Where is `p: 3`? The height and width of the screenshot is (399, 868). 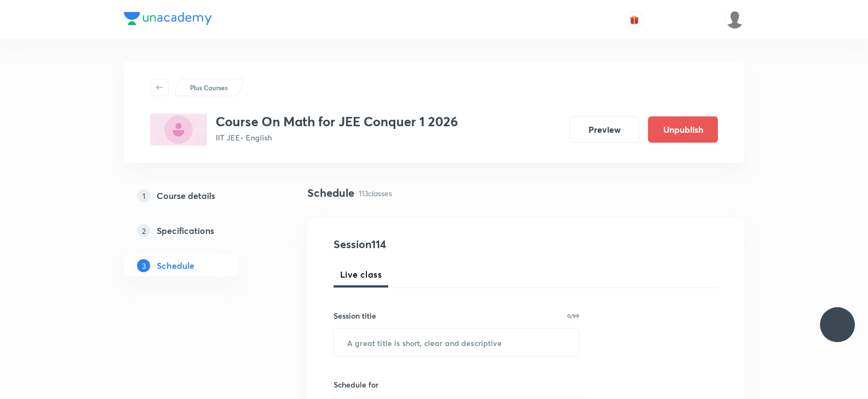 p: 3 is located at coordinates (143, 265).